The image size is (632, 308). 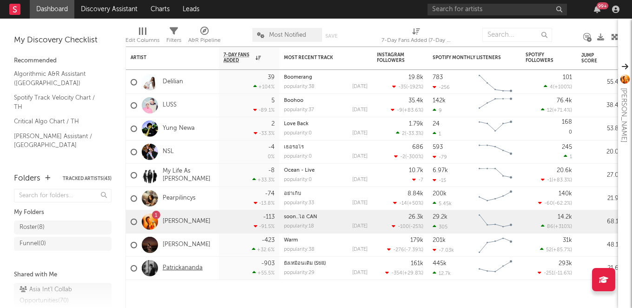 What do you see at coordinates (393, 58) in the screenshot?
I see `div: Instagram Followers` at bounding box center [393, 58].